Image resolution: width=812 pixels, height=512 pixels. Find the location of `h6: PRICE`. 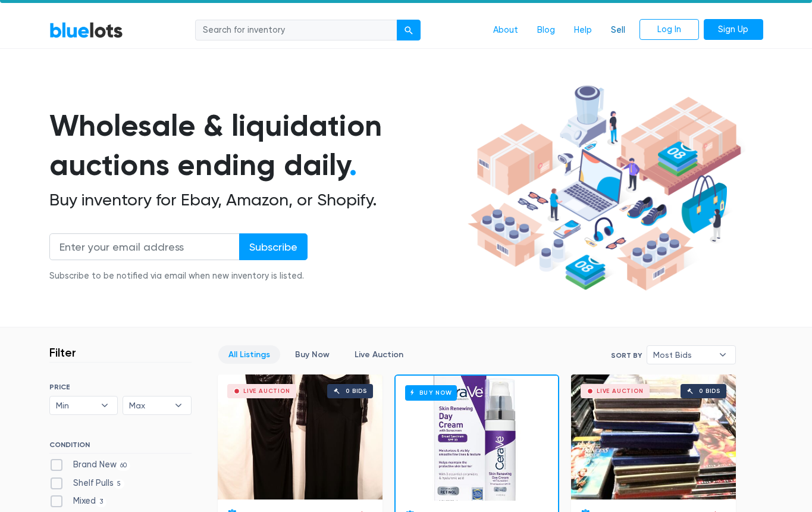

h6: PRICE is located at coordinates (120, 387).